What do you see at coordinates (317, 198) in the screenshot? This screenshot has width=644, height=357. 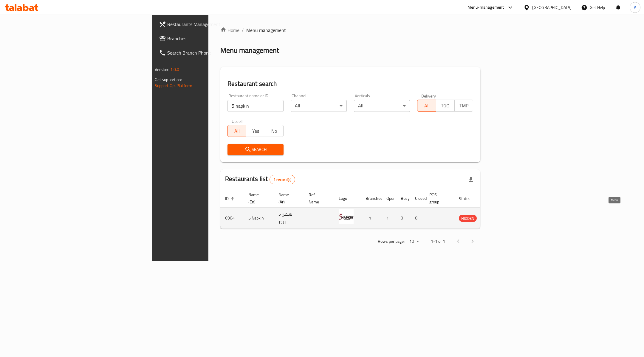 I see `span: Ref. Name` at bounding box center [317, 198].